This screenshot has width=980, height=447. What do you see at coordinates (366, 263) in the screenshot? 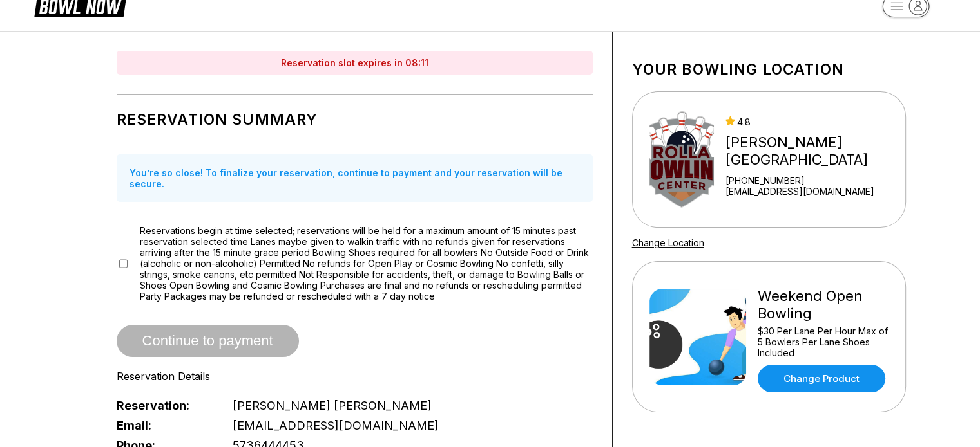
I see `span: Reservations begin at time selected; reservations will be held for a maximum amount of 15 minutes...` at bounding box center [366, 263].